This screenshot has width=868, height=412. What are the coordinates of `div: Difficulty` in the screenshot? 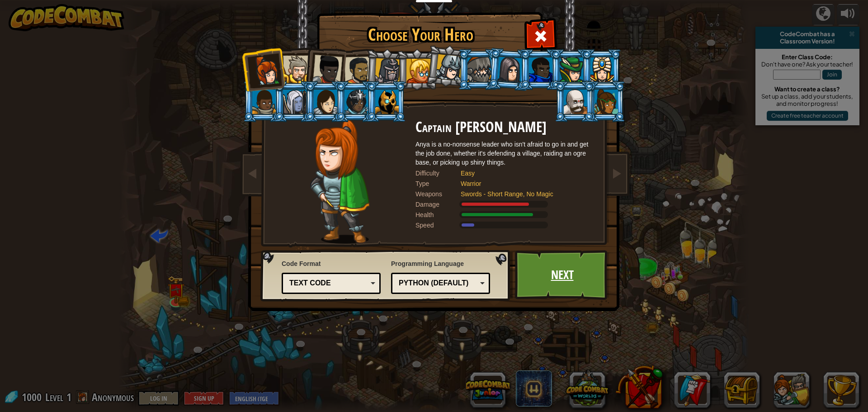 It's located at (438, 173).